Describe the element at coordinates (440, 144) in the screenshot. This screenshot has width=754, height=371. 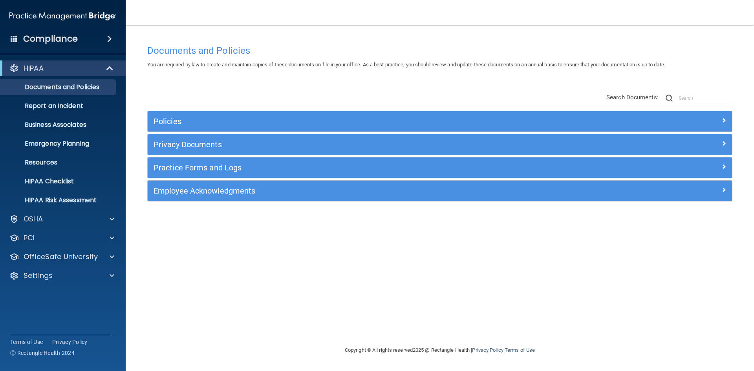
I see `a: Privacy Documents` at that location.